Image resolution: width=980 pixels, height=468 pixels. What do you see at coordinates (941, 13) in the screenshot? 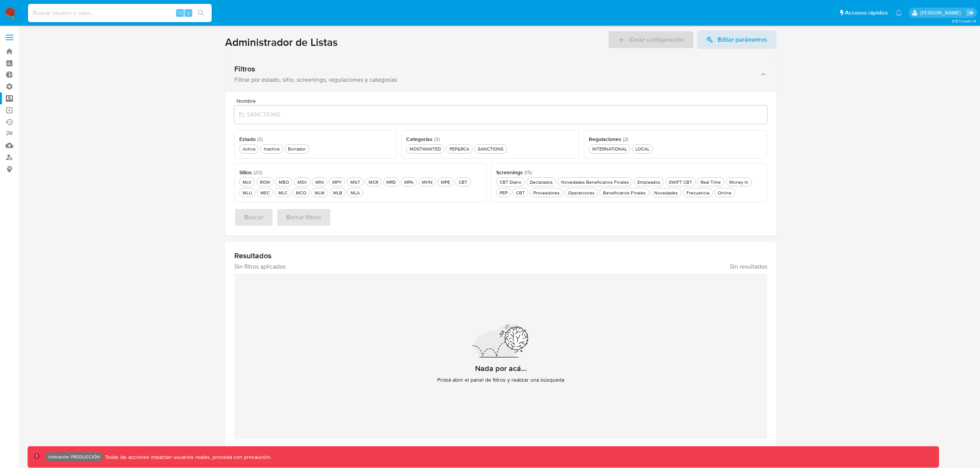
I see `p: joaquin.dolcemascolo@mercadolibre.com` at bounding box center [941, 13].